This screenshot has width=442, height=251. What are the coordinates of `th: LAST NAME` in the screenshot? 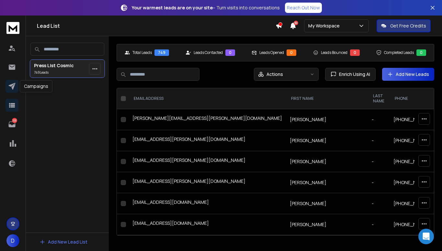 It's located at (378, 99).